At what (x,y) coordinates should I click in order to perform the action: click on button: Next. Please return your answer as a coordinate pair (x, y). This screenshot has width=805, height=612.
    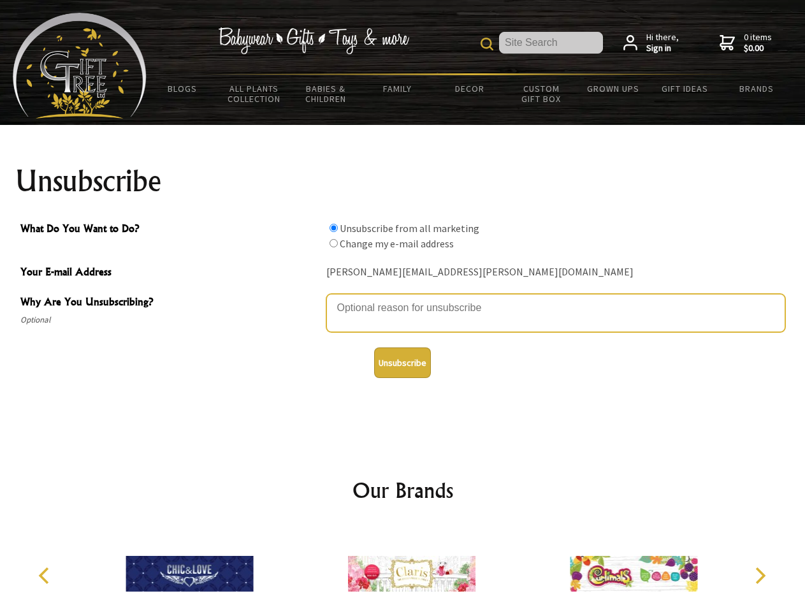
    Looking at the image, I should click on (759, 575).